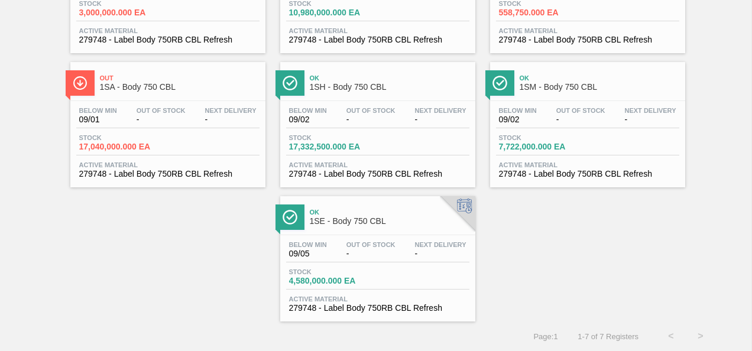 This screenshot has height=351, width=752. Describe the element at coordinates (330, 281) in the screenshot. I see `span: 4,580,000.000 EA` at that location.